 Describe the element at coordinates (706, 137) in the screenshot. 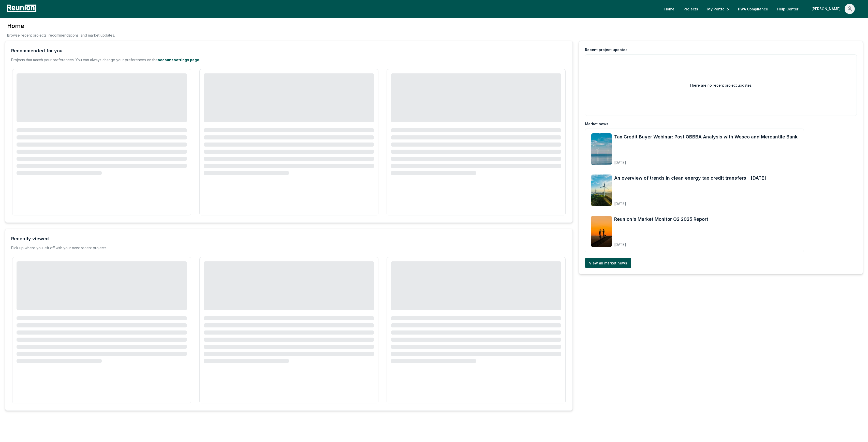

I see `h5: Tax Credit Buyer Webinar: Post OBBBA Analysis with Wesco and Mercantile Bank` at that location.